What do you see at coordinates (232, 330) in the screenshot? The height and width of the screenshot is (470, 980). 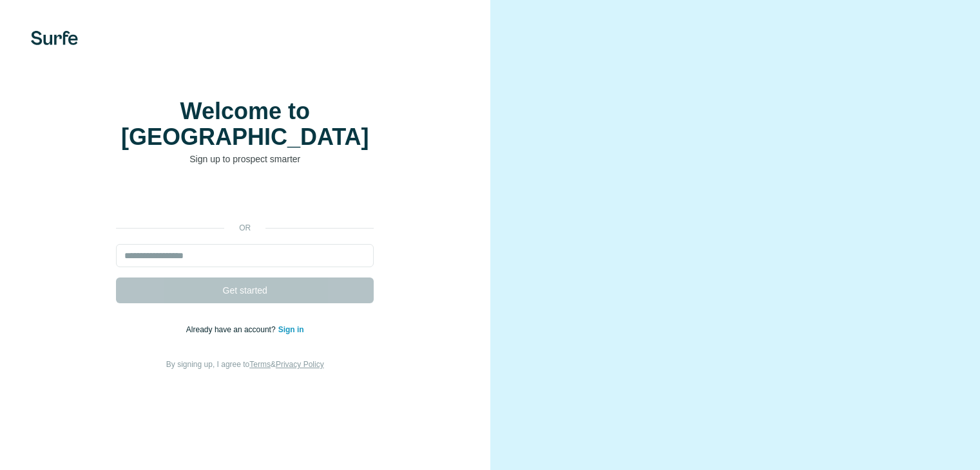 I see `span: Already have an account?` at bounding box center [232, 330].